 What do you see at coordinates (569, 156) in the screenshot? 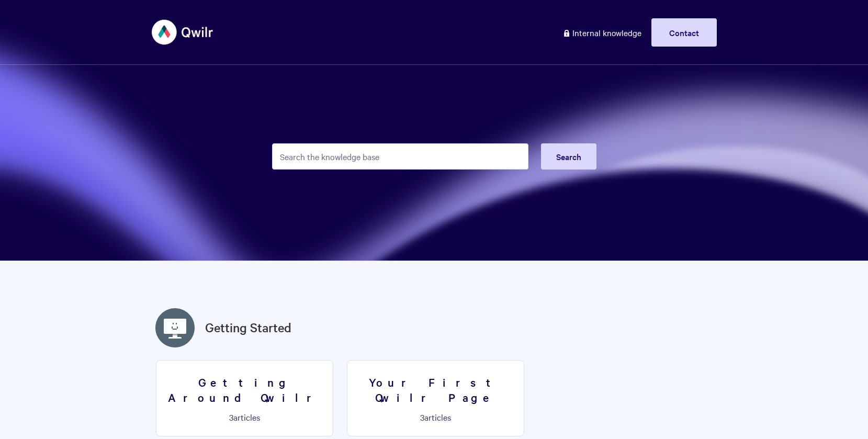
I see `span: Search` at bounding box center [569, 156].